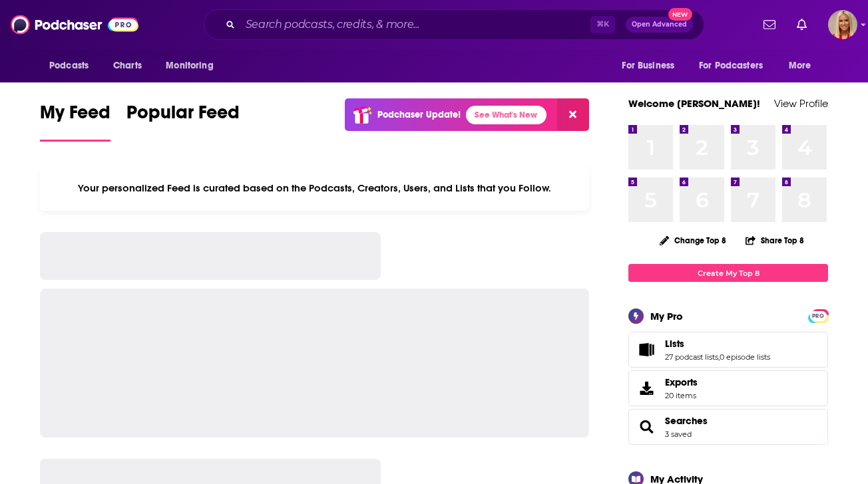  Describe the element at coordinates (842, 25) in the screenshot. I see `span: Logged in as KymberleeBolden` at that location.